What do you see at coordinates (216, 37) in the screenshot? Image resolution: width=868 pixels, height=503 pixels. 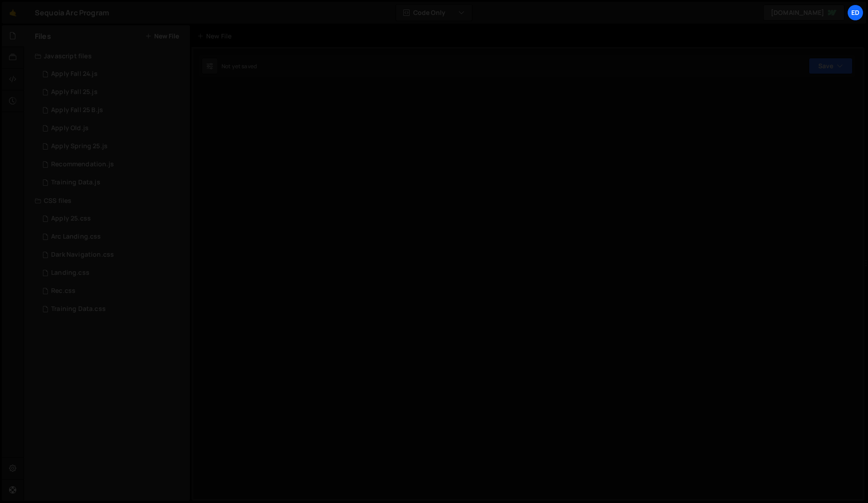 I see `div: New File` at bounding box center [216, 37].